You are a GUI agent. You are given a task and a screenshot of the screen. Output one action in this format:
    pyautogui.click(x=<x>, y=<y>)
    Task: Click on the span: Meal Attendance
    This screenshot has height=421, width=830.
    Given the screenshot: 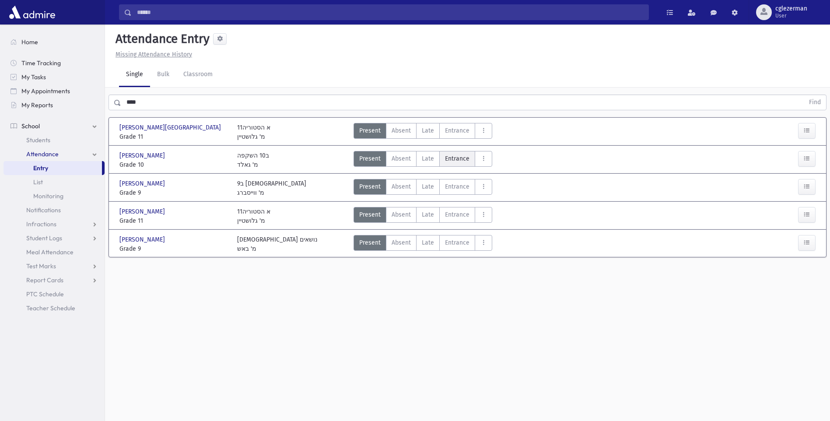 What is the action you would take?
    pyautogui.click(x=50, y=252)
    